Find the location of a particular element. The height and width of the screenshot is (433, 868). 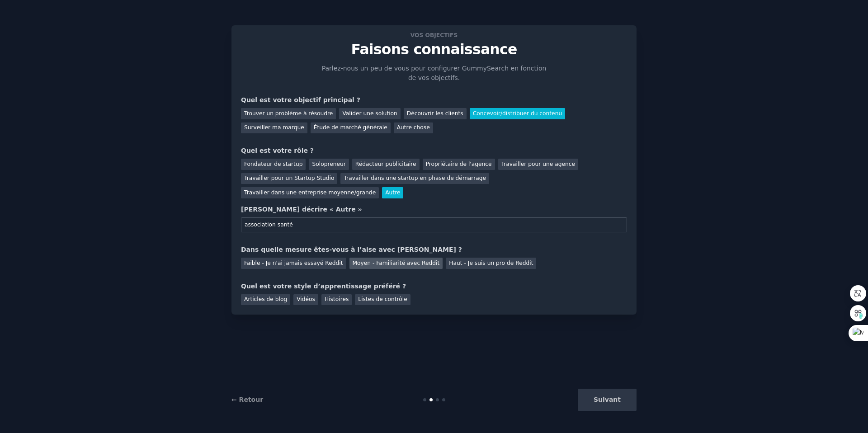

font: Étude de marché générale is located at coordinates (350, 128).